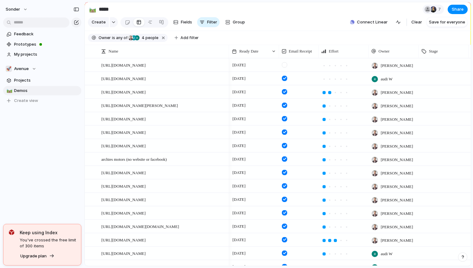  What do you see at coordinates (42, 101) in the screenshot?
I see `button: Create view` at bounding box center [42, 101].